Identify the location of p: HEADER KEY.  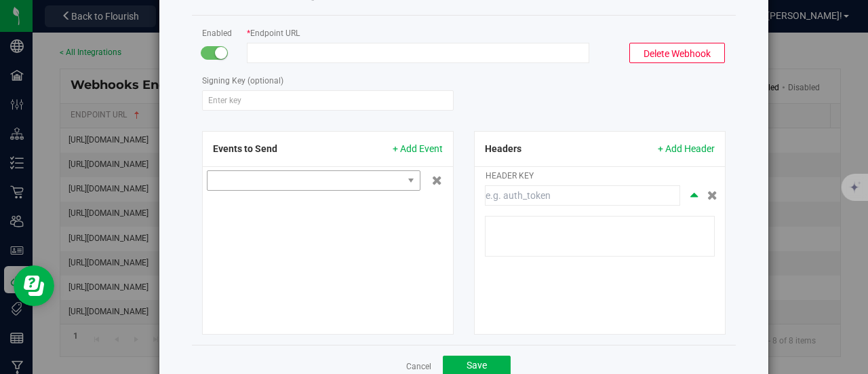
(605, 176).